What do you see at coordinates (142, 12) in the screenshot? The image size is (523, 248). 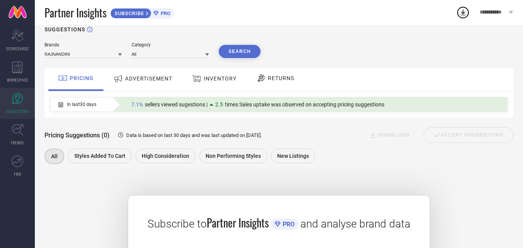 I see `a: SUBSCRIBEPRO` at bounding box center [142, 12].